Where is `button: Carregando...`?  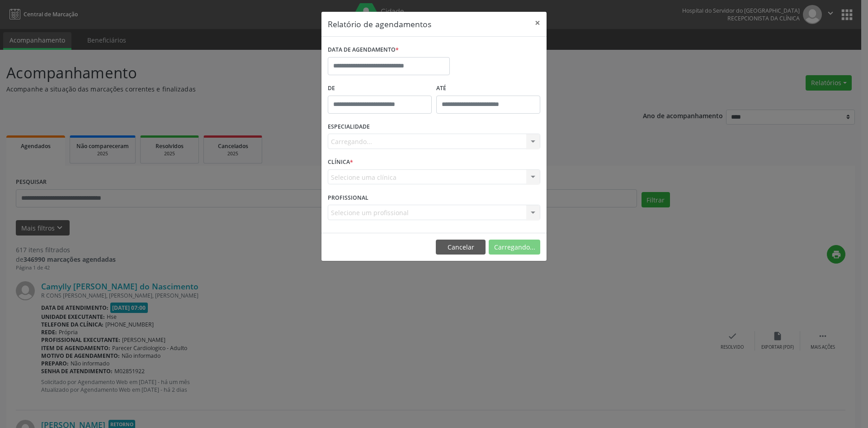 button: Carregando... is located at coordinates (515, 247).